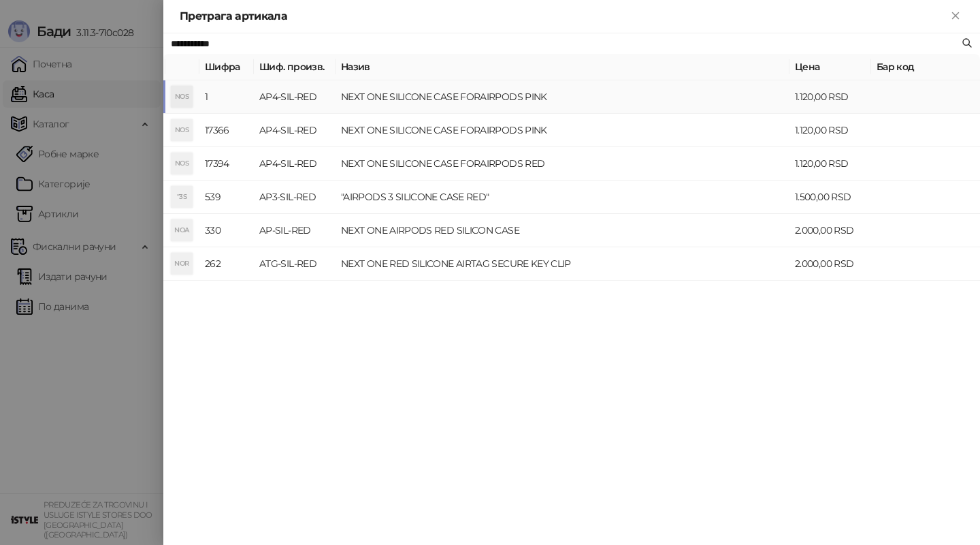  I want to click on button: Close, so click(955, 16).